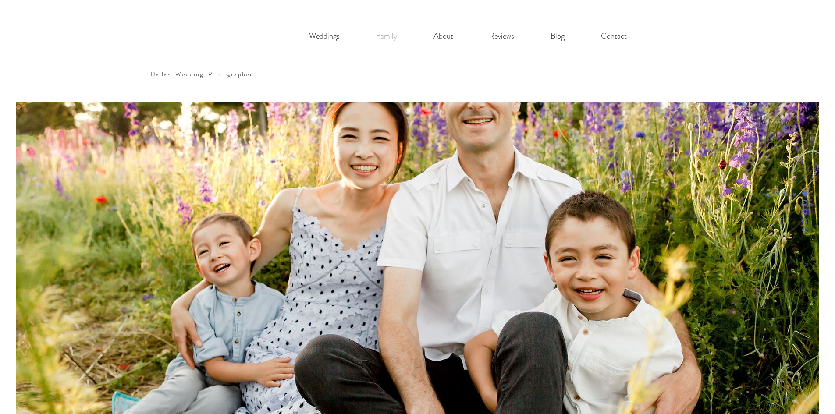 This screenshot has height=414, width=835. What do you see at coordinates (742, 207) in the screenshot?
I see `nav: Page` at bounding box center [742, 207].